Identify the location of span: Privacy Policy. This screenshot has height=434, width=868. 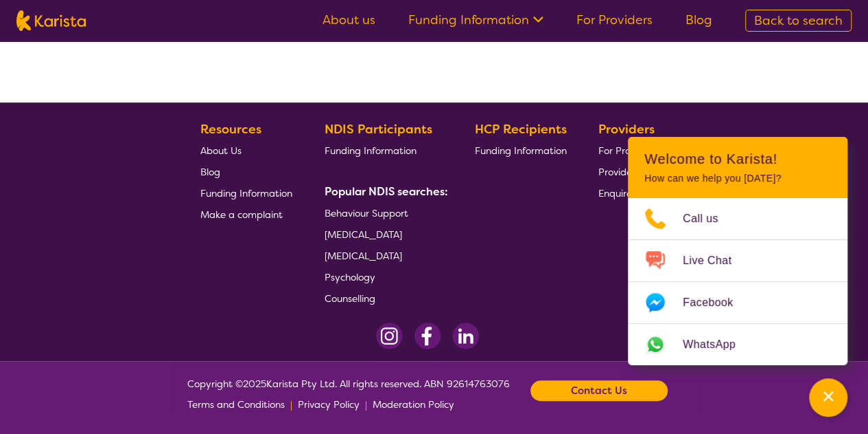
(329, 404).